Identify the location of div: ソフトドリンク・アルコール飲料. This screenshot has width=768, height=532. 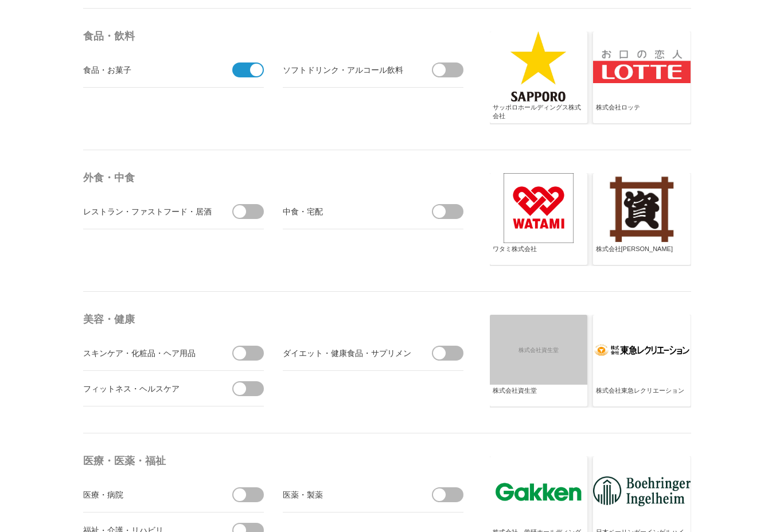
(347, 70).